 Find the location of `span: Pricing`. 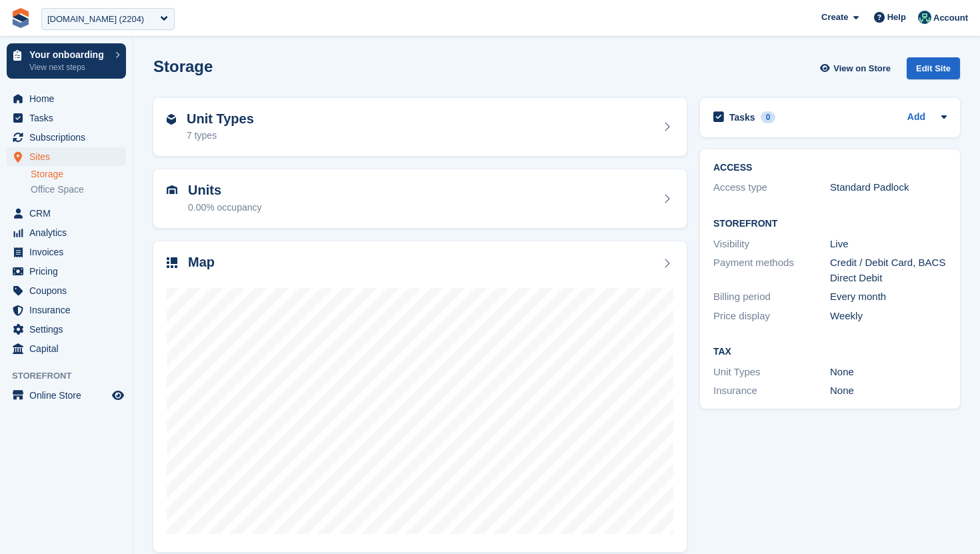

span: Pricing is located at coordinates (70, 271).